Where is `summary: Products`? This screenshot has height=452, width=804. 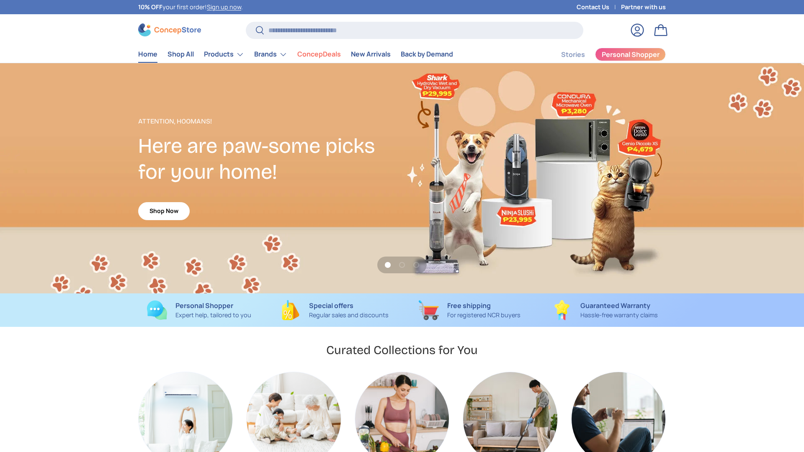
summary: Products is located at coordinates (224, 54).